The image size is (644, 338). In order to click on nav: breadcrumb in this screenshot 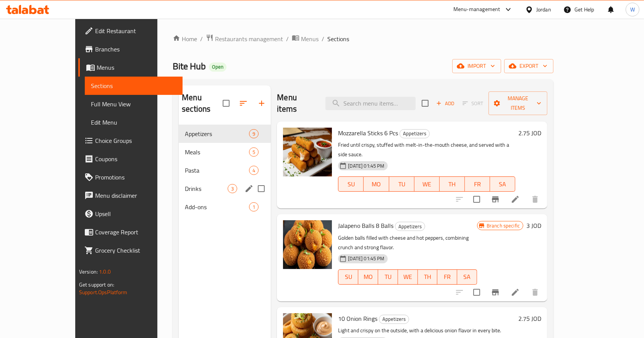, I will do `click(363, 39)`.